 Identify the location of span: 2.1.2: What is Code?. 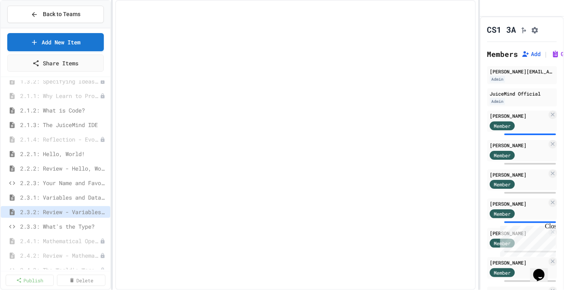
(63, 110).